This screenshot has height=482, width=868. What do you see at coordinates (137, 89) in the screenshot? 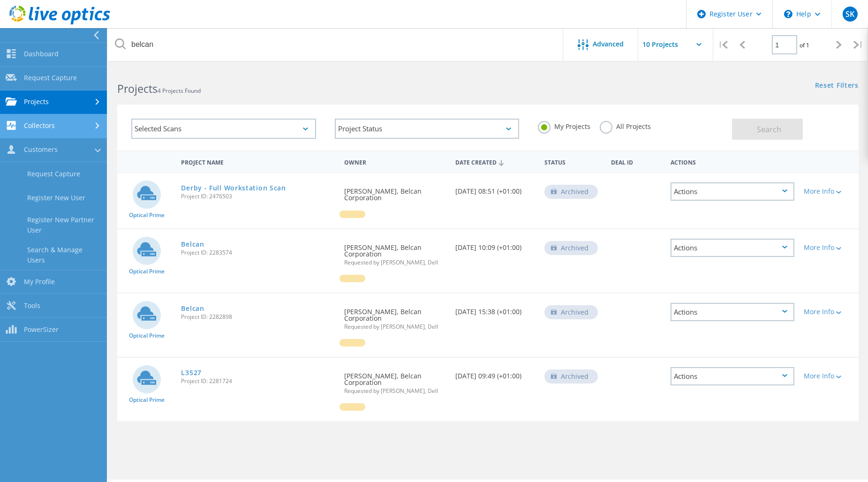
I see `b: Projects` at bounding box center [137, 89].